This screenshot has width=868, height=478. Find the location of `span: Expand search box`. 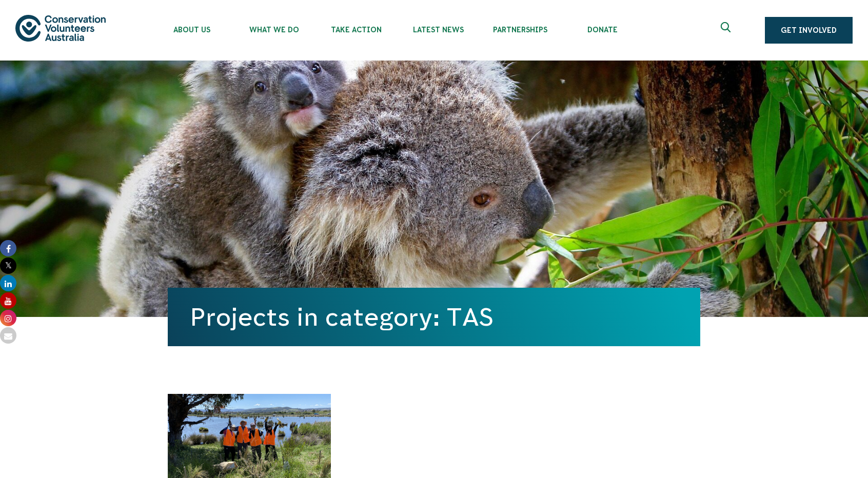

span: Expand search box is located at coordinates (727, 30).